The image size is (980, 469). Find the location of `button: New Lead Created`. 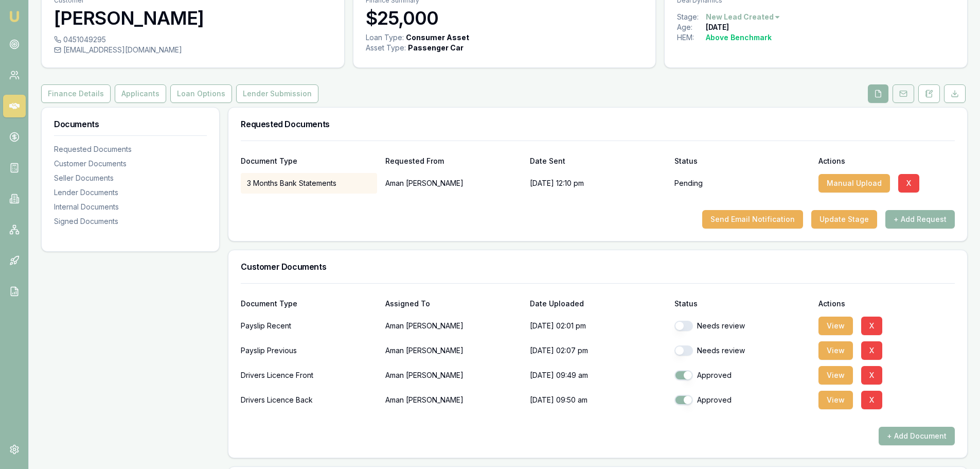

button: New Lead Created is located at coordinates (743, 17).